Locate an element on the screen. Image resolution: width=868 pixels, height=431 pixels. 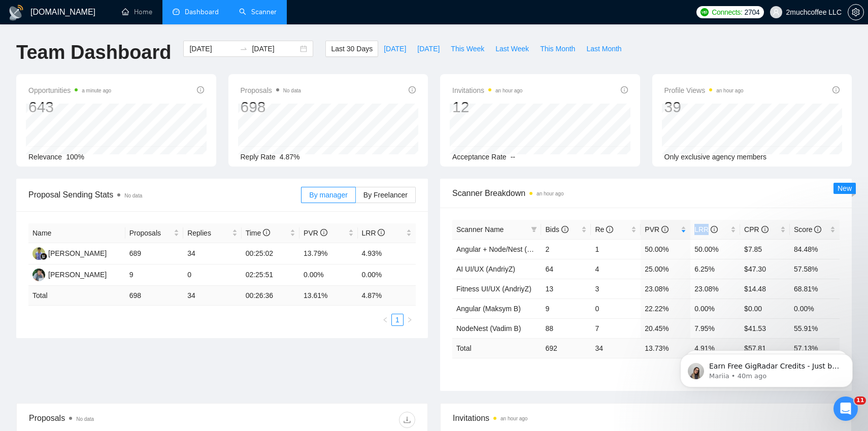
button: This Week is located at coordinates (467, 48).